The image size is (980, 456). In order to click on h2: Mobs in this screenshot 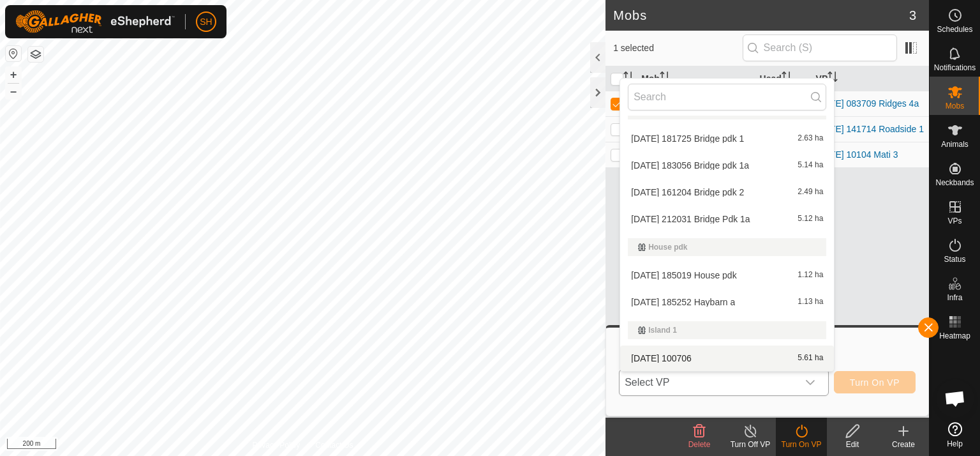, I will do `click(761, 15)`.